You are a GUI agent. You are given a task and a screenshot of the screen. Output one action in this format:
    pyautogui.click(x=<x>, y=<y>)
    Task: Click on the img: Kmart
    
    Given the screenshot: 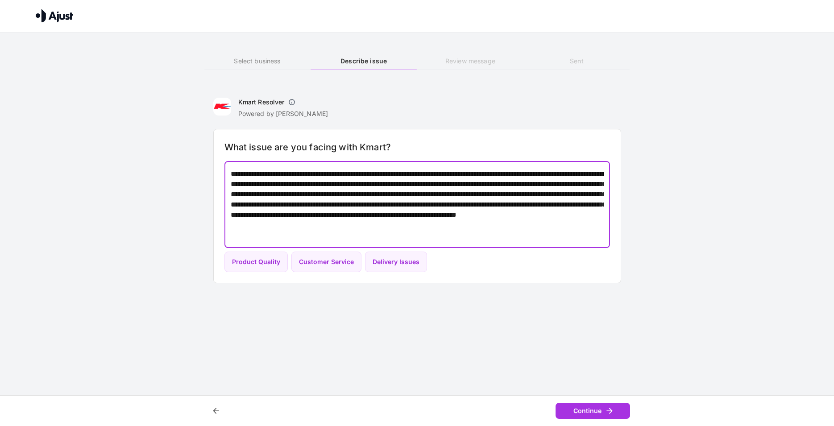 What is the action you would take?
    pyautogui.click(x=222, y=107)
    